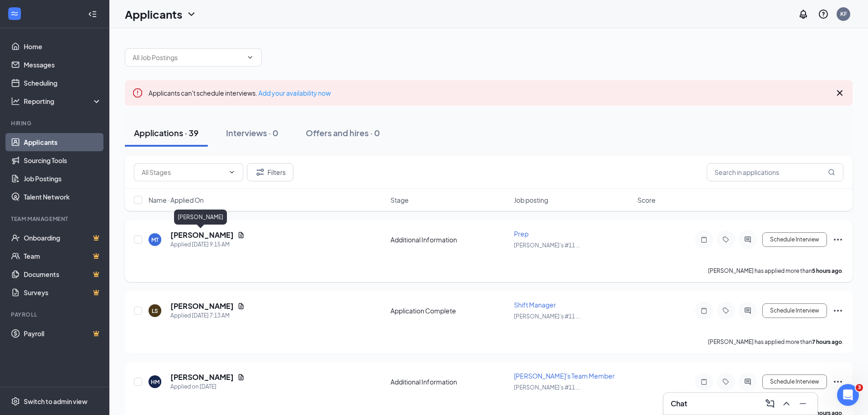 This screenshot has height=415, width=868. What do you see at coordinates (63, 256) in the screenshot?
I see `a: TeamCrown` at bounding box center [63, 256].